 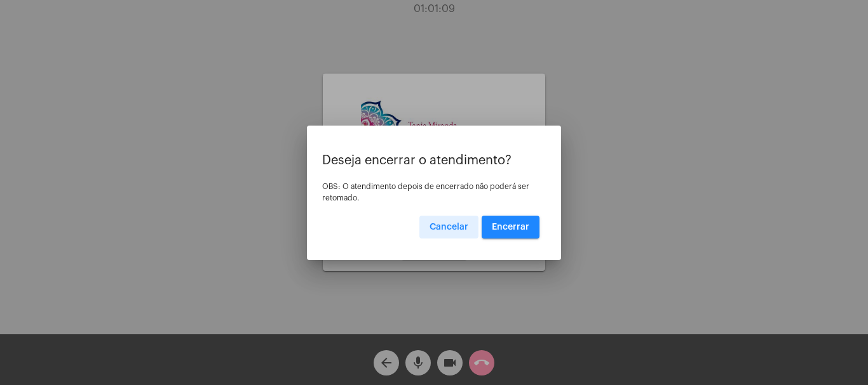 What do you see at coordinates (426, 192) in the screenshot?
I see `span: OBS: O atendimento depois de encerrado não poderá ser retomado.` at bounding box center [426, 192].